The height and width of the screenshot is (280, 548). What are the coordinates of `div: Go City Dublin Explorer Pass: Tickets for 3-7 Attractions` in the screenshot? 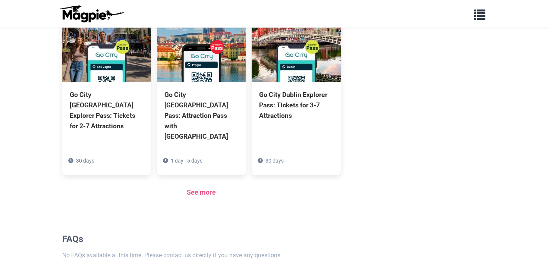 It's located at (296, 105).